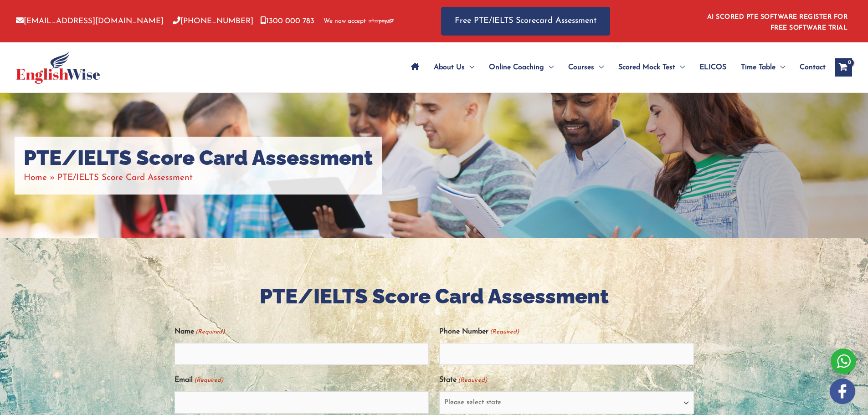 Image resolution: width=868 pixels, height=415 pixels. I want to click on span: Home, so click(35, 177).